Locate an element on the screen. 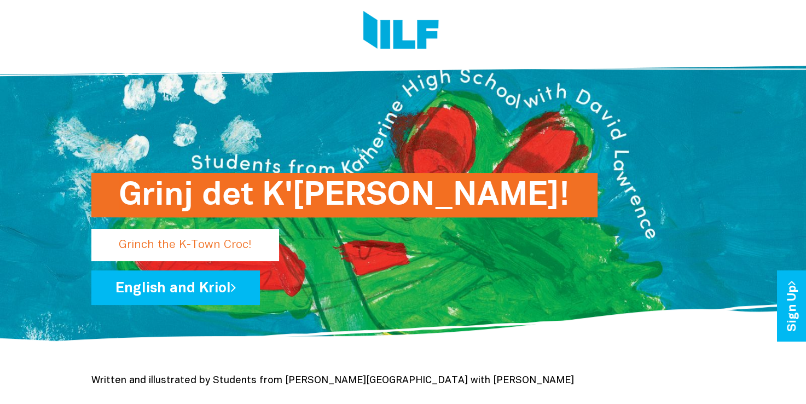 This screenshot has height=404, width=806. img: Logo is located at coordinates (401, 31).